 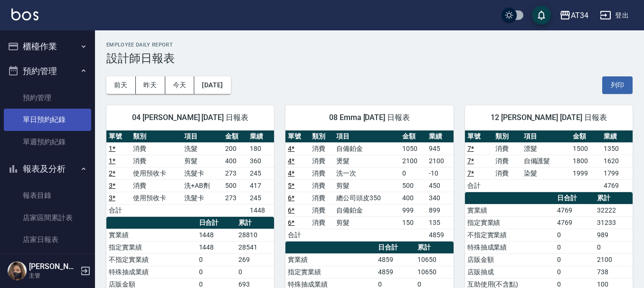 What do you see at coordinates (180, 85) in the screenshot?
I see `button: 今天` at bounding box center [180, 85].